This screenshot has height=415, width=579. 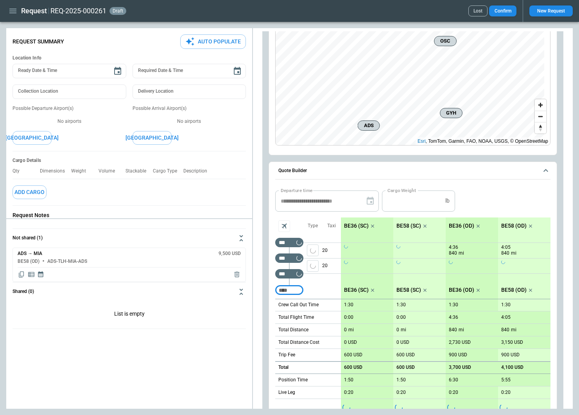 What do you see at coordinates (413, 171) in the screenshot?
I see `button: Quote Builder` at bounding box center [413, 171].